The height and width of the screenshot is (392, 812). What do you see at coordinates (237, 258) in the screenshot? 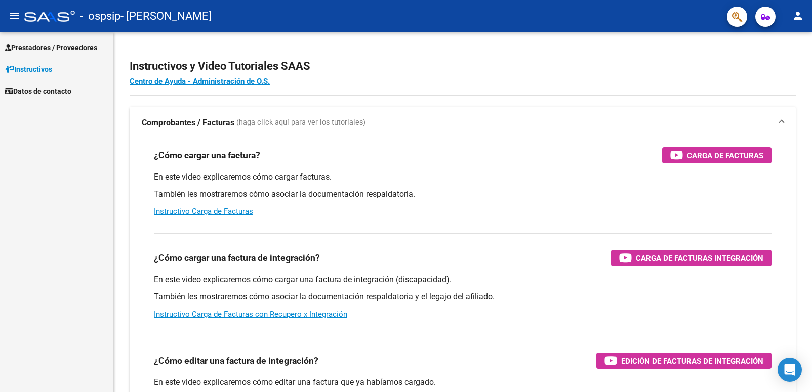
I see `h3: ¿Cómo cargar una factura de integración?` at bounding box center [237, 258].